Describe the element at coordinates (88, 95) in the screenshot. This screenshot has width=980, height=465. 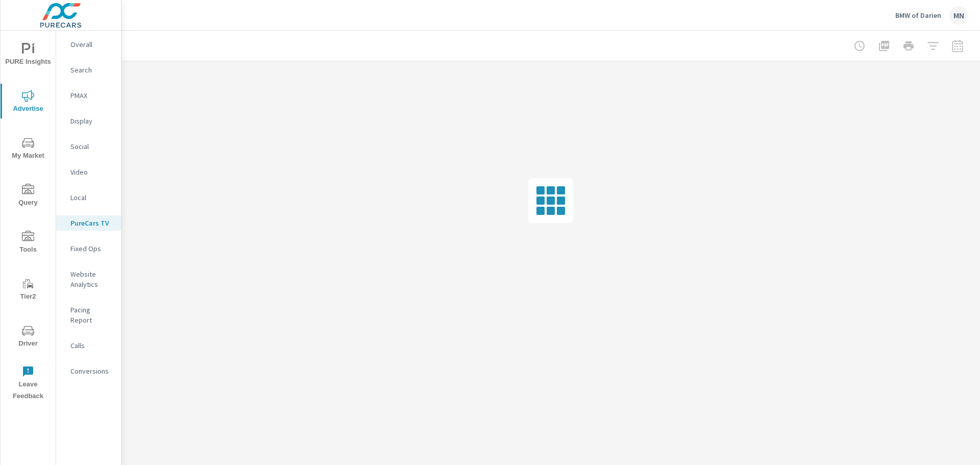
I see `div: PMAX` at that location.